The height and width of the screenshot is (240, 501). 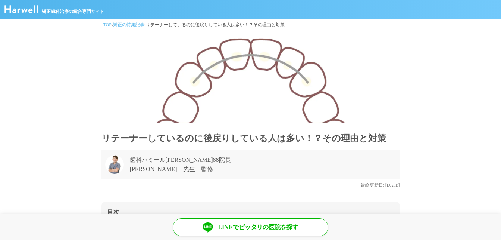 I want to click on img: リテーナーしているのに後戻りしている人は多い！？その理由と対策, so click(x=251, y=76).